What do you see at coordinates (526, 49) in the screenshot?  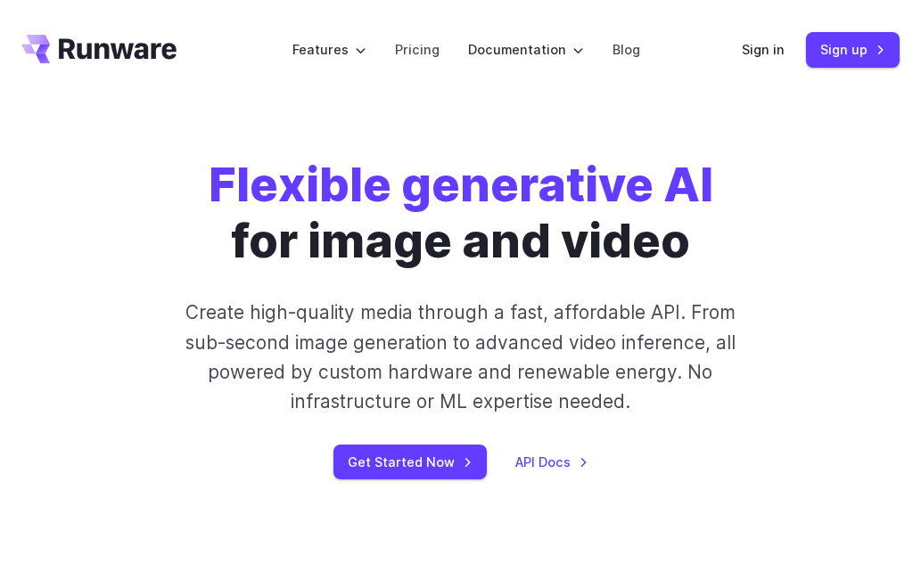 I see `label: Documentation` at bounding box center [526, 49].